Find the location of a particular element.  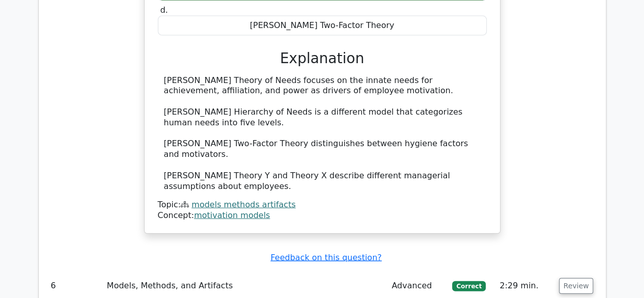

span: Correct is located at coordinates (468, 287).